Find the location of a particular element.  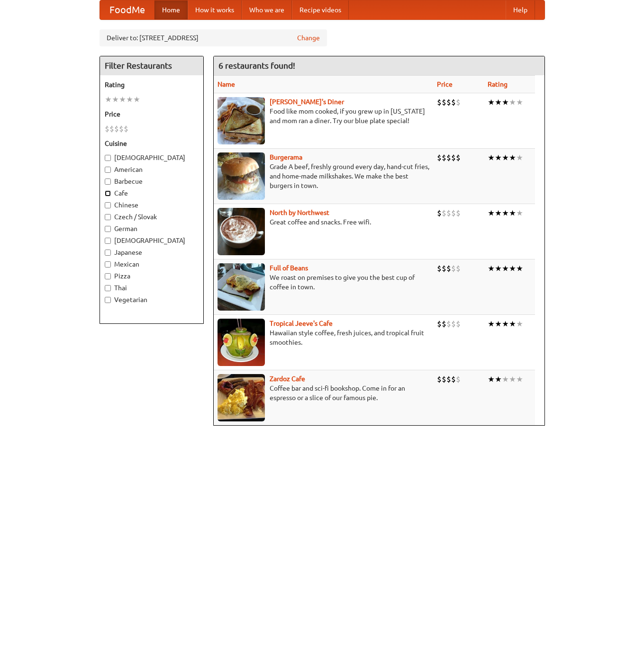

a: Who we are is located at coordinates (267, 10).